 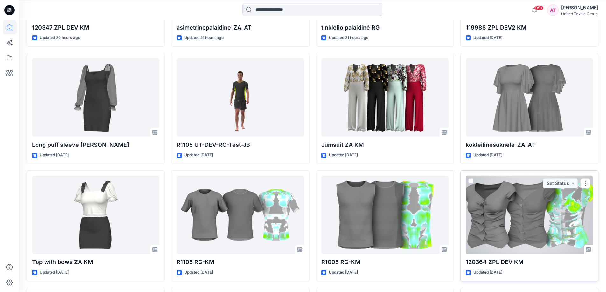 What do you see at coordinates (385, 262) in the screenshot?
I see `p: R1005 RG-KM` at bounding box center [385, 262].